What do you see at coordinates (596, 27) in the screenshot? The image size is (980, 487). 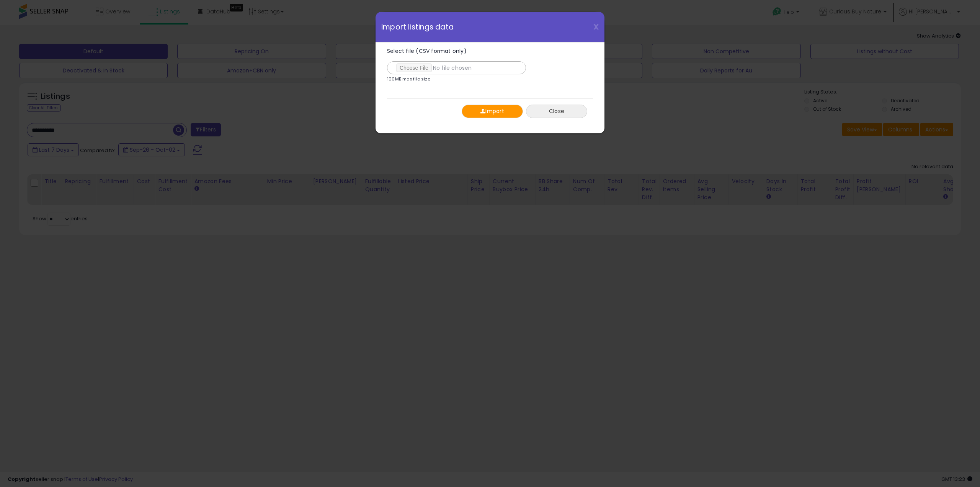 I see `span: X` at bounding box center [596, 27].